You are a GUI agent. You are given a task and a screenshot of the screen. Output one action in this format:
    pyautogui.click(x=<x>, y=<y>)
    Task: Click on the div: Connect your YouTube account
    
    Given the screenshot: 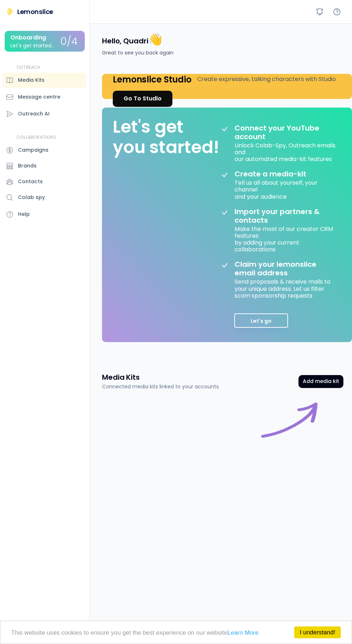 What is the action you would take?
    pyautogui.click(x=285, y=132)
    